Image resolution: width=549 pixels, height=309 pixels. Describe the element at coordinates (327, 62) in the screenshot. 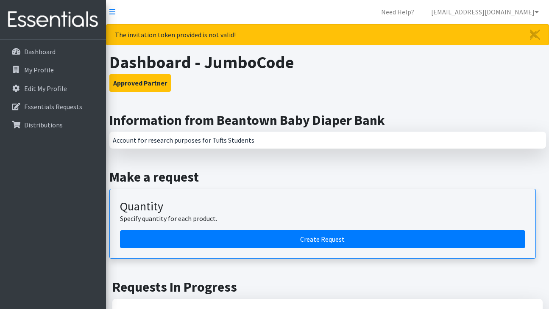

I see `h1: Dashboard - JumboCode` at that location.